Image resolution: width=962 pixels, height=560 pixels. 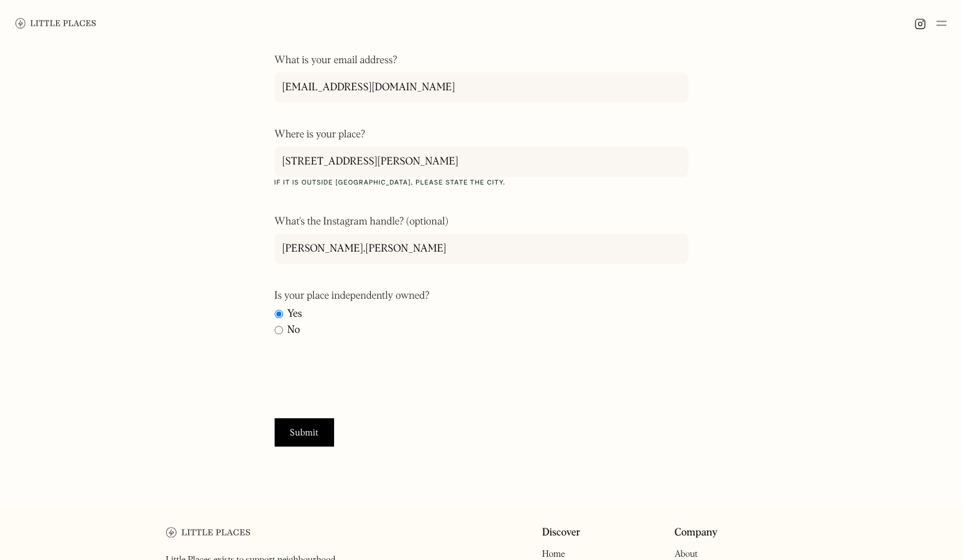 I want to click on label: Where is your place?, so click(x=481, y=135).